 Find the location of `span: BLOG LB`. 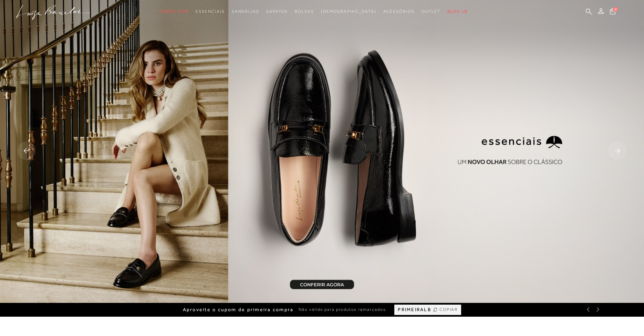

span: BLOG LB is located at coordinates (458, 11).